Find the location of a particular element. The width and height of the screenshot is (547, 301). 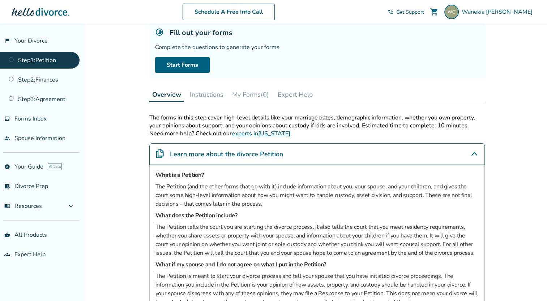

button: Expert Help is located at coordinates (295, 95).